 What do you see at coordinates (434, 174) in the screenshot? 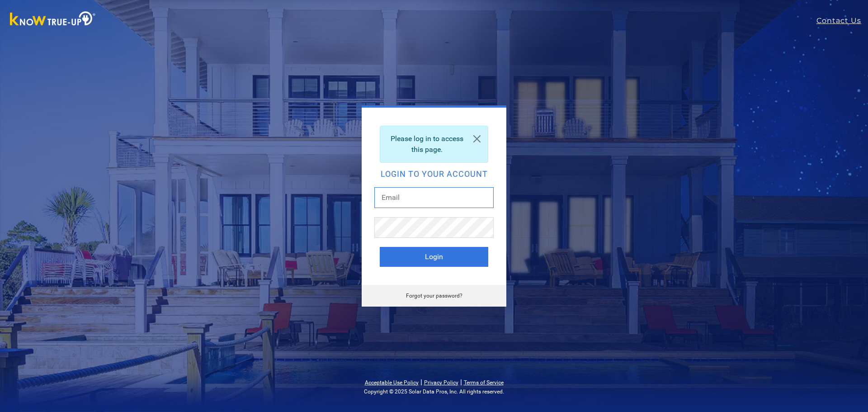
I see `h2: Login to your account` at bounding box center [434, 174].